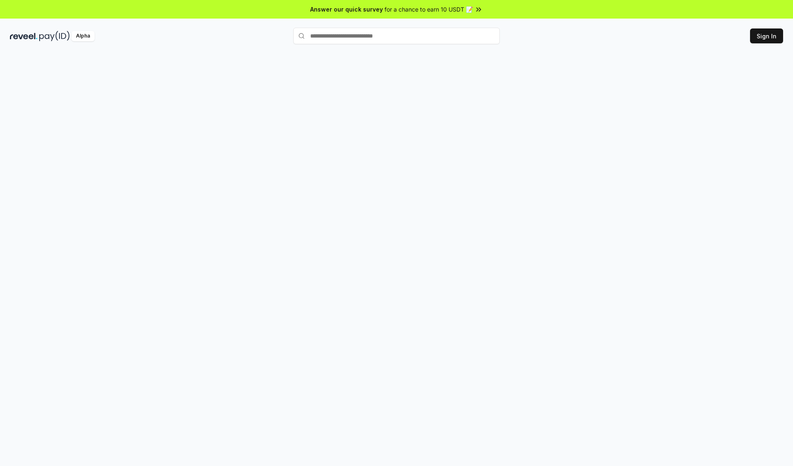 The width and height of the screenshot is (793, 466). I want to click on img: pay_id, so click(54, 36).